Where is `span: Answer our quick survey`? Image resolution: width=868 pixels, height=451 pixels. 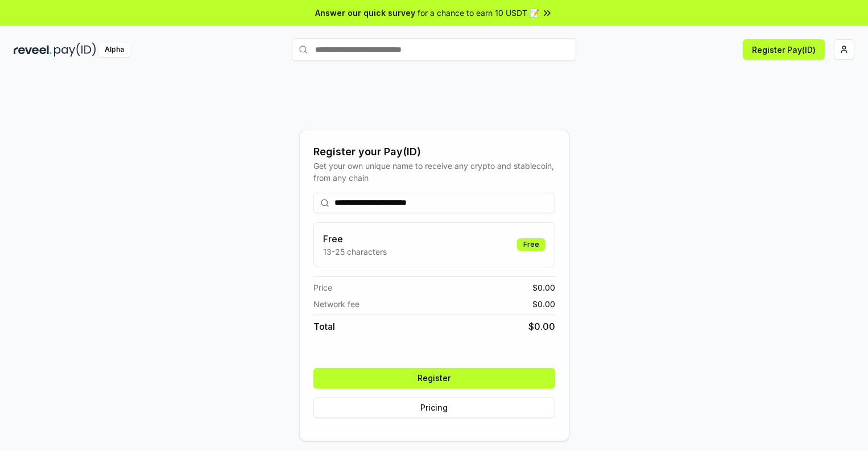 span: Answer our quick survey is located at coordinates (365, 13).